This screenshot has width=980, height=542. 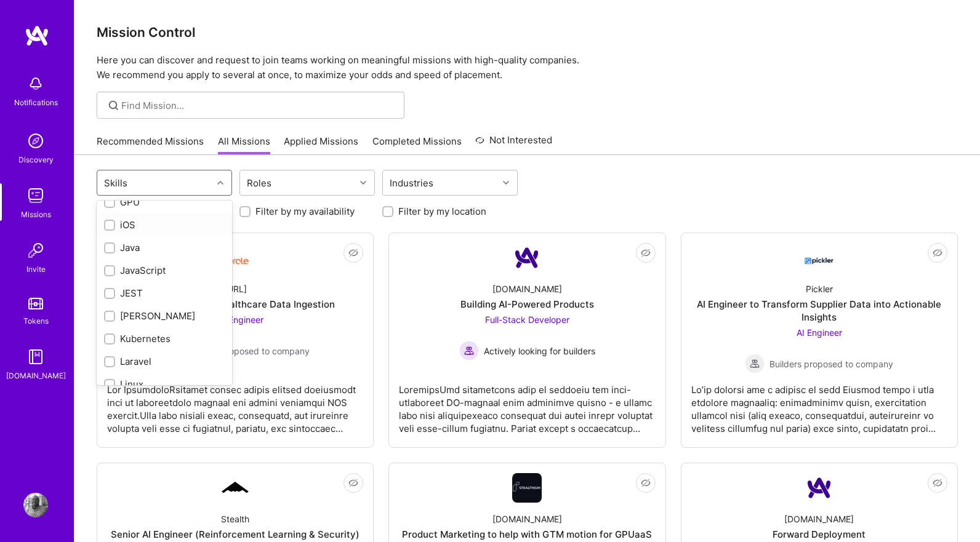 What do you see at coordinates (36, 269) in the screenshot?
I see `div: Invite` at bounding box center [36, 269].